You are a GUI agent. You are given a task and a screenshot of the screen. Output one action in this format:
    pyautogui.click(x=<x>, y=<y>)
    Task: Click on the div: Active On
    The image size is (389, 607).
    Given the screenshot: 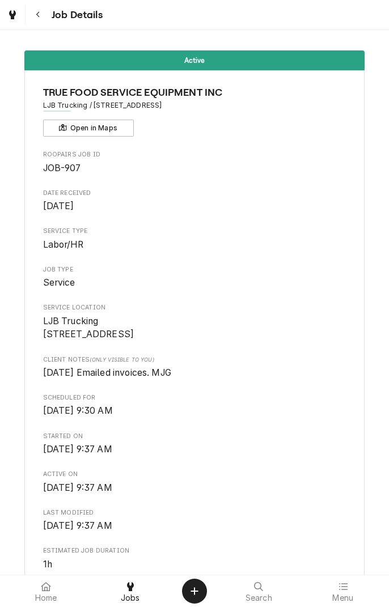 What is the action you would take?
    pyautogui.click(x=194, y=482)
    